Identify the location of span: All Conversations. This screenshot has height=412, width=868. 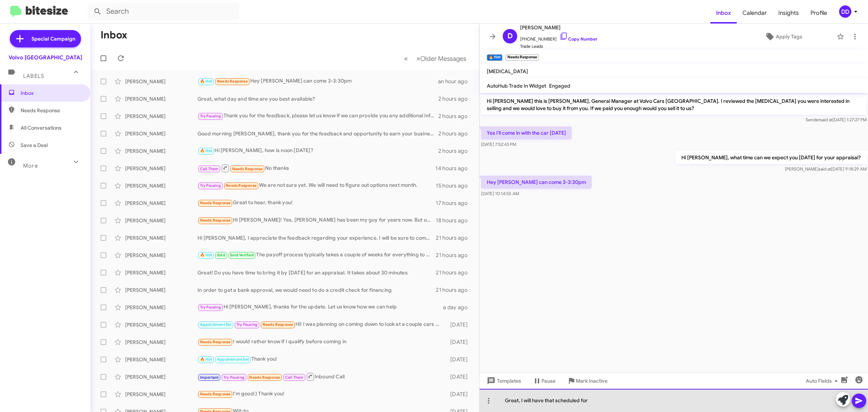
(41, 128).